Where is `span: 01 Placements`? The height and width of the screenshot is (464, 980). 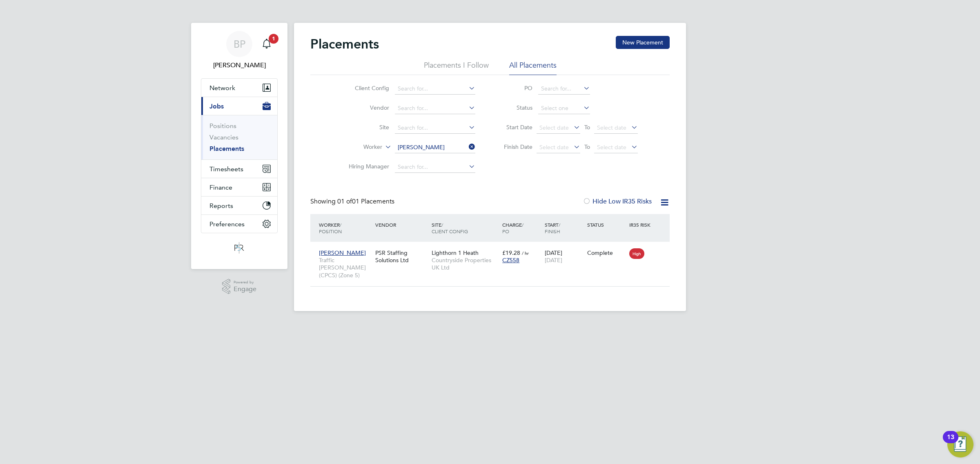
span: 01 Placements is located at coordinates (366, 202).